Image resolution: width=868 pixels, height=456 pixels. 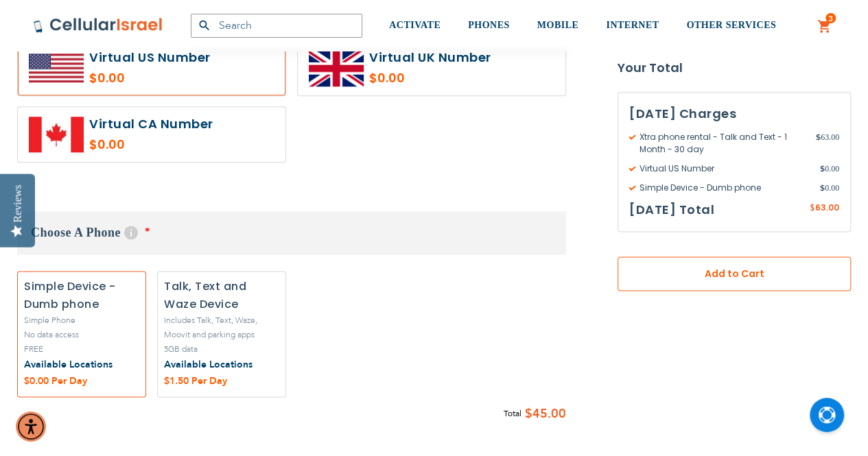 What do you see at coordinates (734, 274) in the screenshot?
I see `span: Add to Cart` at bounding box center [734, 274].